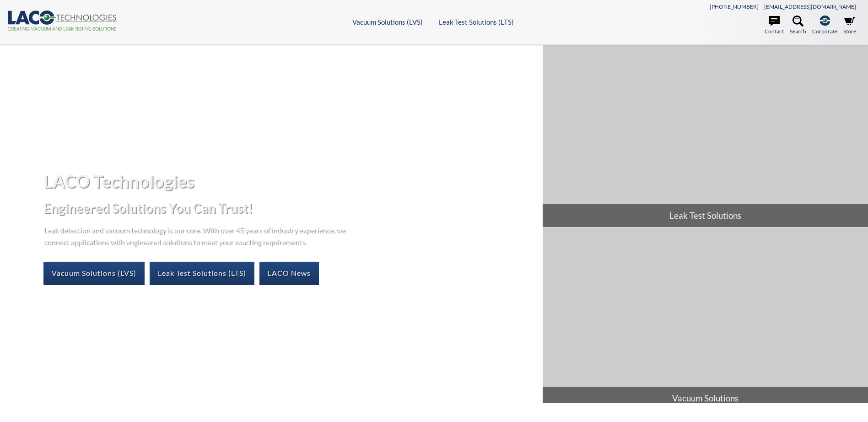  What do you see at coordinates (197, 235) in the screenshot?
I see `p: Leak detection and vacuum technology is our core. With over 45 years of industry experience, we c...` at bounding box center [197, 235].